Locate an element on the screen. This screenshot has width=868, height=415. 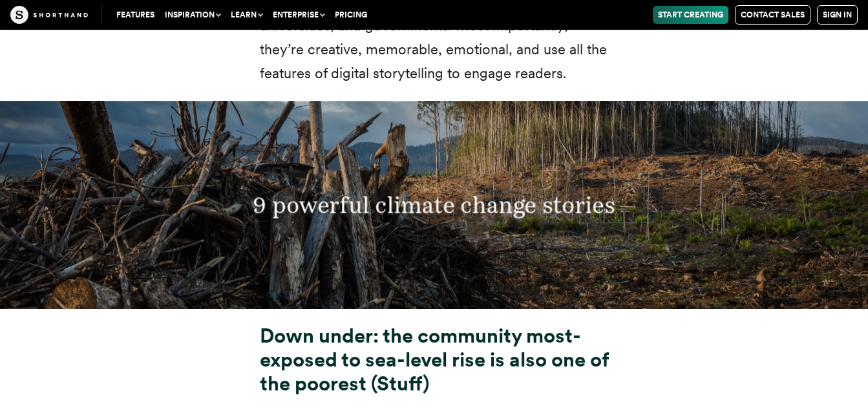
a: Features is located at coordinates (135, 15).